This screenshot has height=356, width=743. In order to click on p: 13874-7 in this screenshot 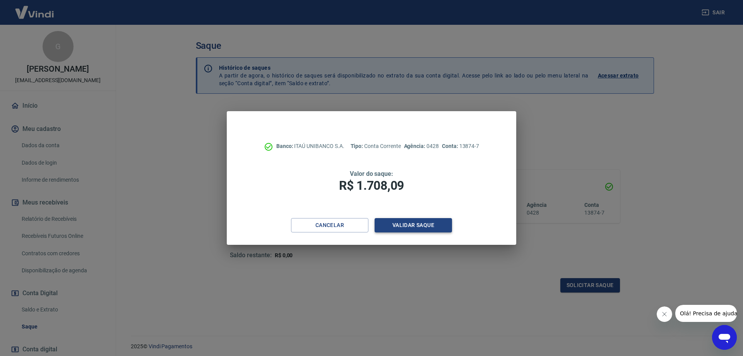, I will do `click(461, 146)`.